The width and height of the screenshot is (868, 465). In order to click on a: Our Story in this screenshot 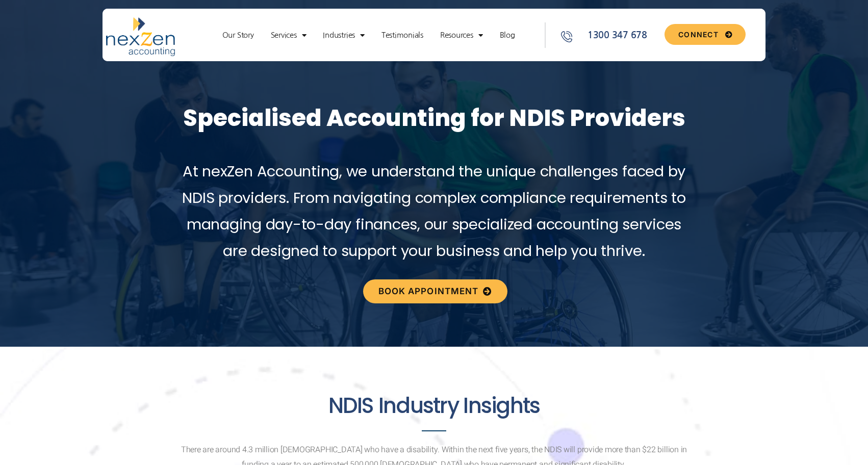, I will do `click(238, 35)`.